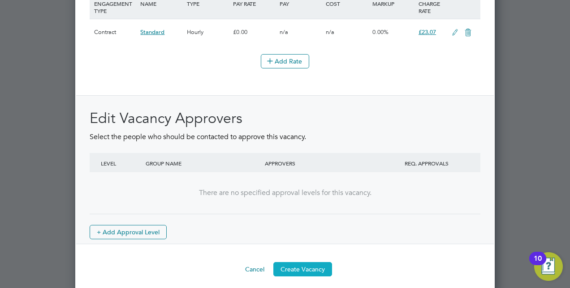  What do you see at coordinates (152, 32) in the screenshot?
I see `span: Standard` at bounding box center [152, 32].